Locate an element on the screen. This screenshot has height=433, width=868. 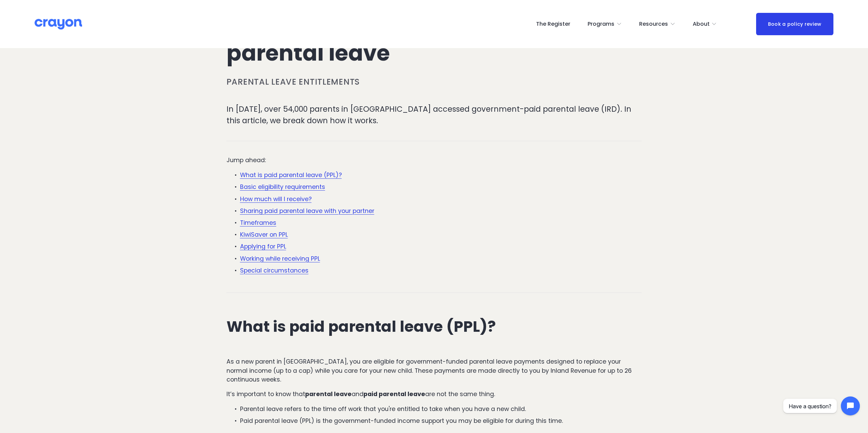
p: Jump ahead: is located at coordinates (434, 161).